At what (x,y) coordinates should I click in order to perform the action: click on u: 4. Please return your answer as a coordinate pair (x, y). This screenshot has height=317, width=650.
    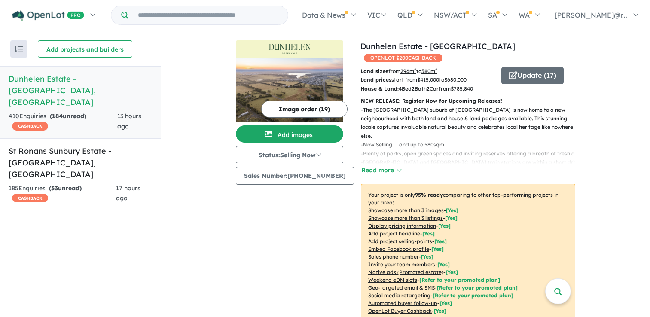
    Looking at the image, I should click on (400, 88).